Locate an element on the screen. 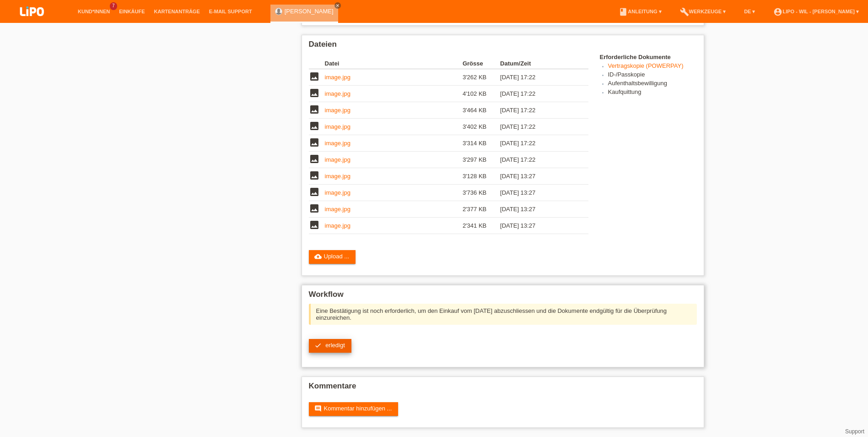 This screenshot has width=868, height=437. span: erledigt is located at coordinates (335, 345).